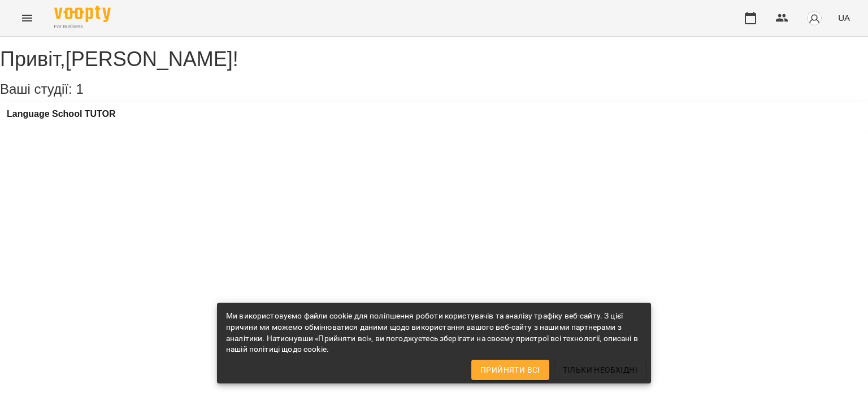 This screenshot has width=868, height=397. I want to click on span: UA, so click(844, 18).